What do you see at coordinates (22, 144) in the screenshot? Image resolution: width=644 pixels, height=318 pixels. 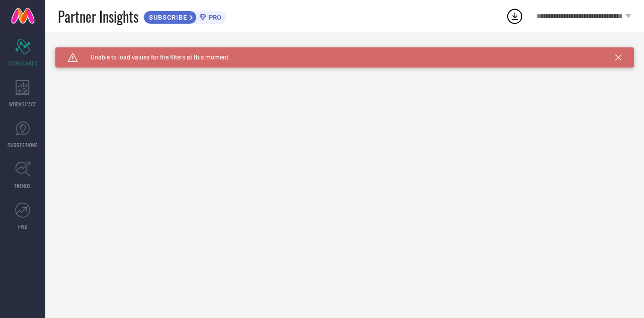 I see `span: SUGGESTIONS` at bounding box center [22, 144].